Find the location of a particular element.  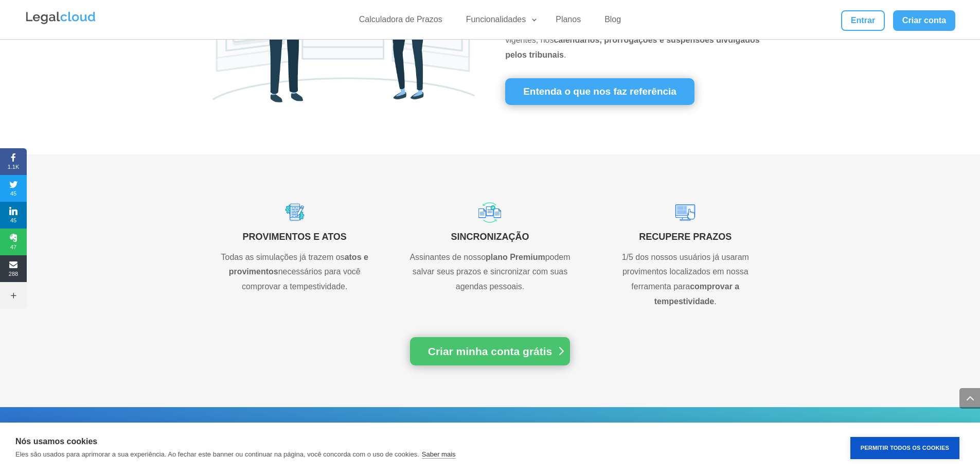

a: Logo da Legalcloud is located at coordinates (61, 22).